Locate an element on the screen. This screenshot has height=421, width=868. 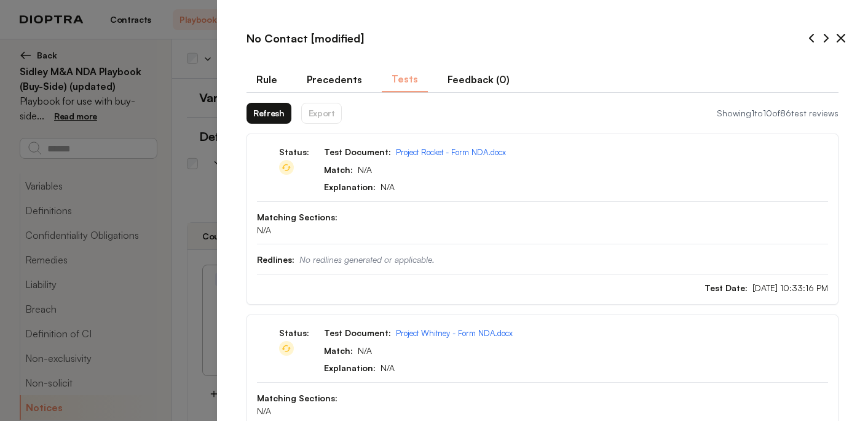
button: Tests is located at coordinates (405, 79).